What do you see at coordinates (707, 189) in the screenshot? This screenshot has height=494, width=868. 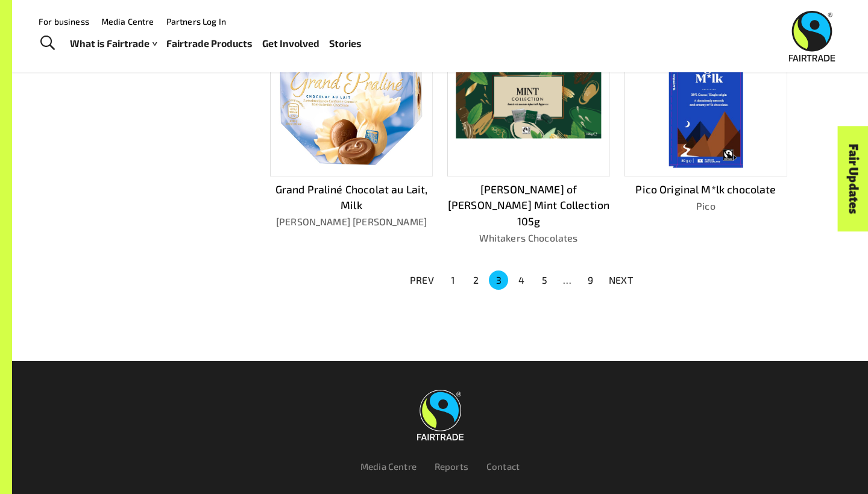 I see `p: Pico Original M*lk chocolate` at bounding box center [707, 189].